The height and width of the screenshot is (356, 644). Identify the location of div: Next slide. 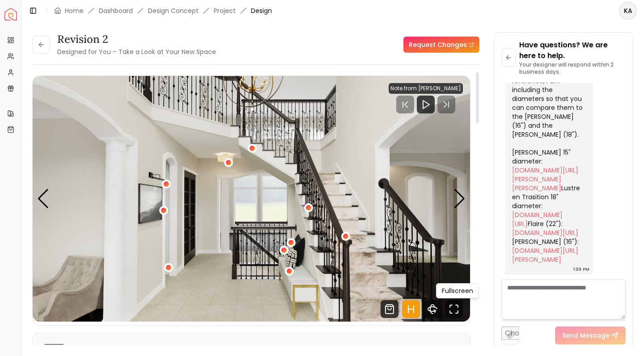
(459, 199).